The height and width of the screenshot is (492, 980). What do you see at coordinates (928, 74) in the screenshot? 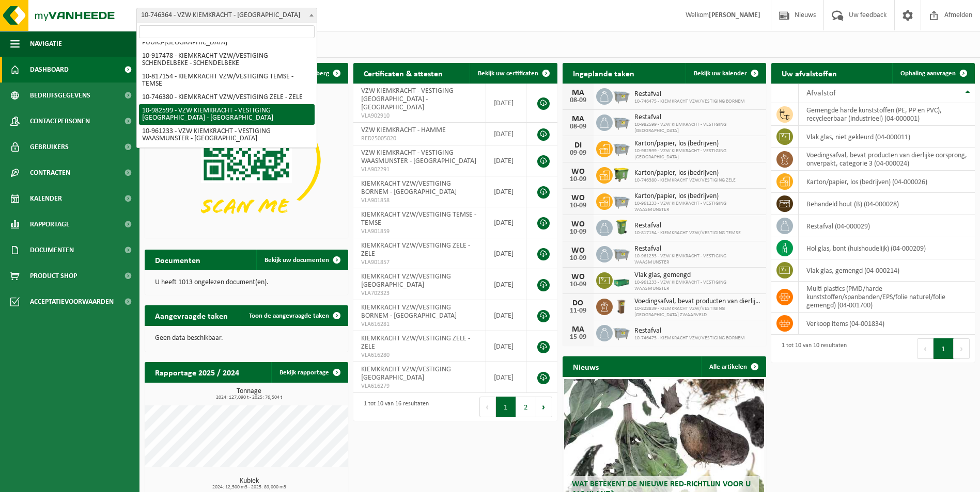
I see `span: Ophaling aanvragen` at bounding box center [928, 74].